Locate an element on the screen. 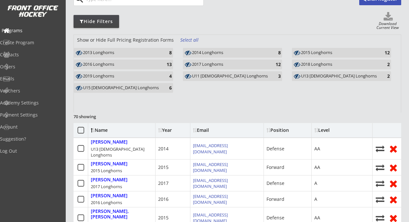 This screenshot has height=222, width=409. div: Name is located at coordinates (117, 130).